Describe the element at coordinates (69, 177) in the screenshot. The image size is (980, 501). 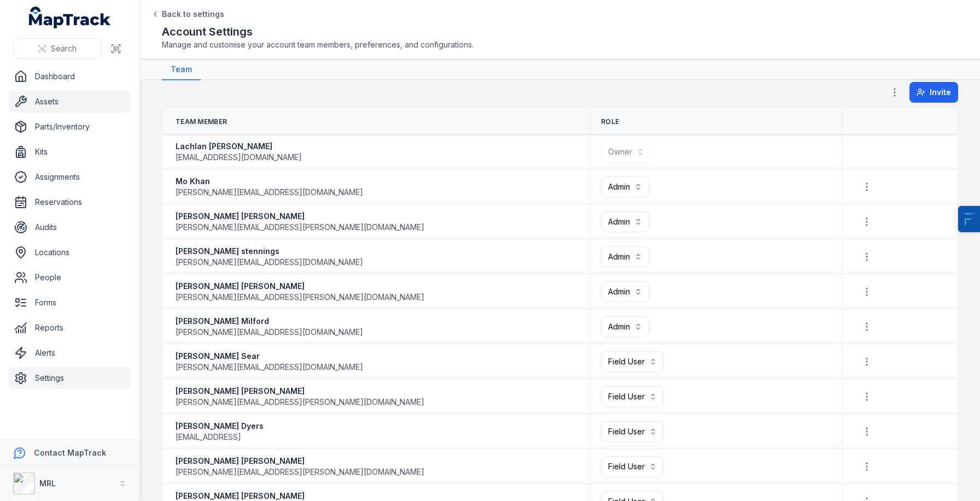
I see `a: Assignments` at that location.